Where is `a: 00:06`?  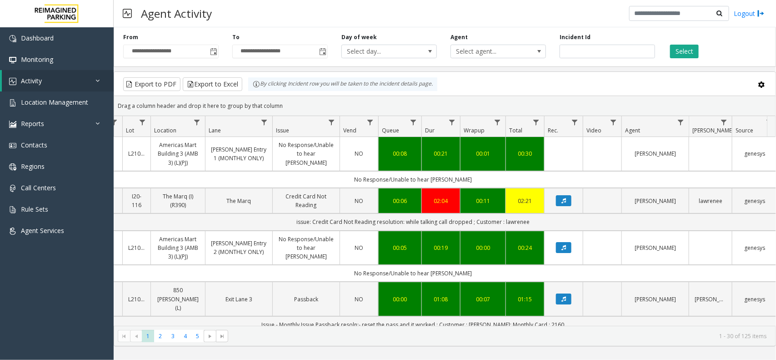
a: 00:06 is located at coordinates (400, 201).